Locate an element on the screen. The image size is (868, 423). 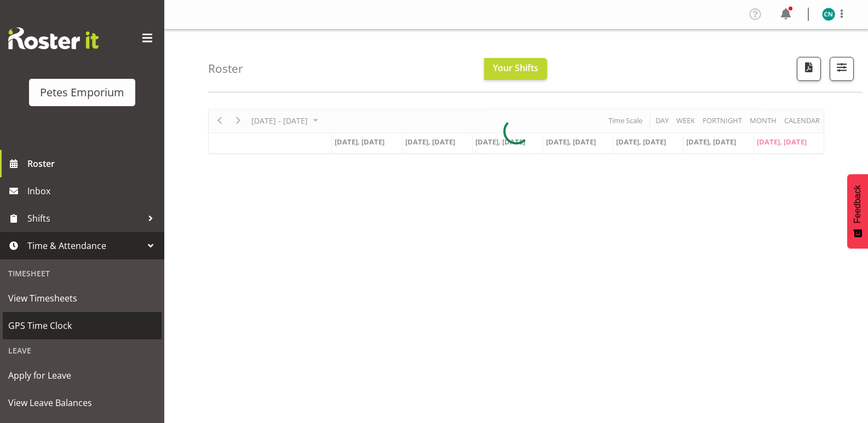
a: Apply for Leave is located at coordinates (83, 376).